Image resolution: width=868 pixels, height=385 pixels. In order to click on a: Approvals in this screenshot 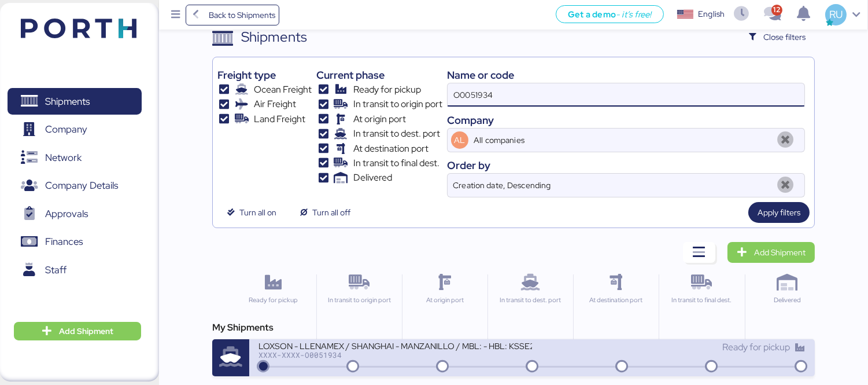, I will do `click(74, 214)`.